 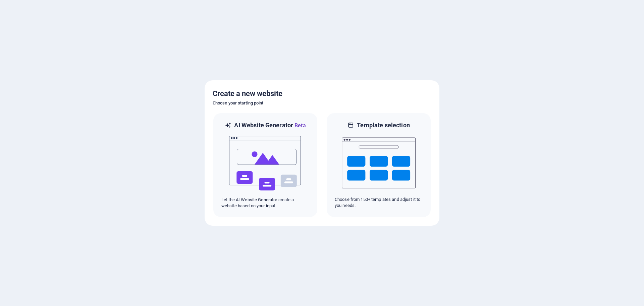 I want to click on p: Choose from 150+ templates and adjust it to you needs., so click(x=378, y=202).